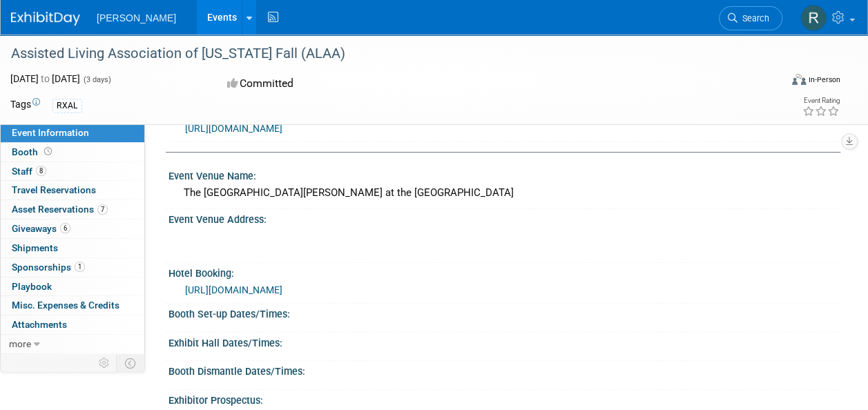 The image size is (868, 410). I want to click on a: Giveaways6, so click(73, 229).